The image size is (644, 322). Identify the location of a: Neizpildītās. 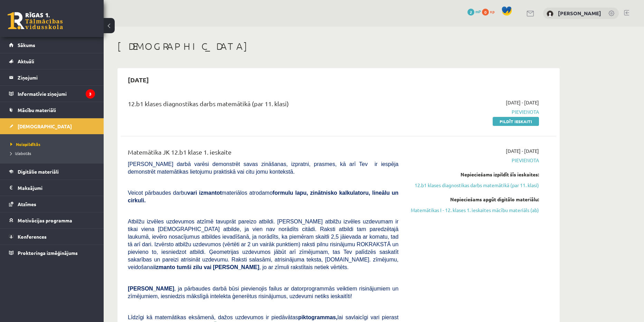
(54, 144).